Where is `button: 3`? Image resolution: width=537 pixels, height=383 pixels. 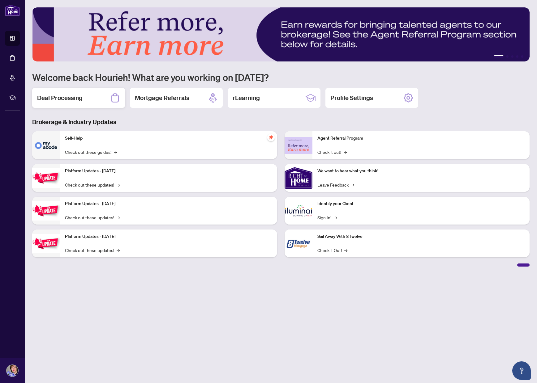
button: 3 is located at coordinates (512, 57).